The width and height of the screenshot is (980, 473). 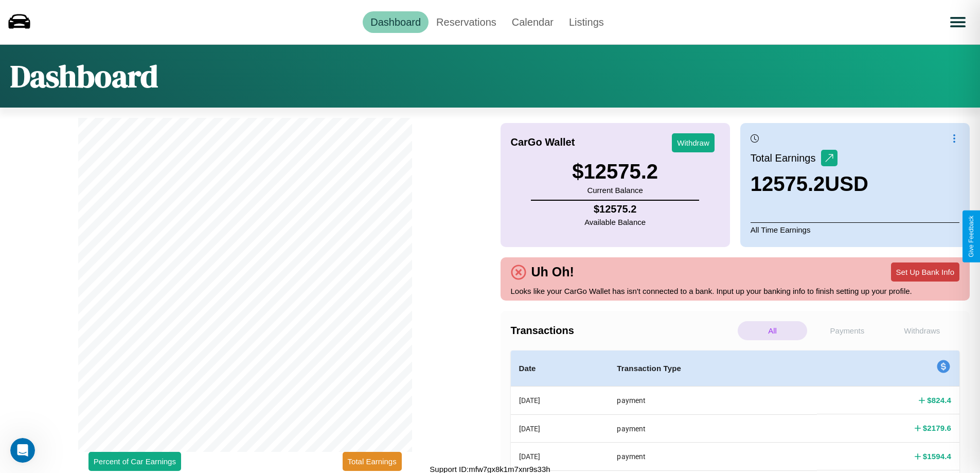 I want to click on button: Open menu, so click(x=958, y=22).